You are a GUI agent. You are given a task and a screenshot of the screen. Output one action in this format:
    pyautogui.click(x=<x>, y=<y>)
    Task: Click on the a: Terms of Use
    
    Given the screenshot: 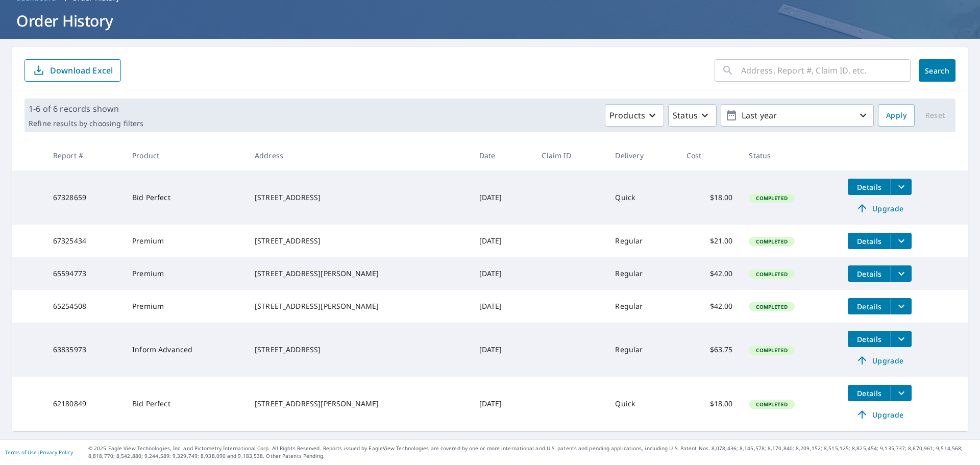 What is the action you would take?
    pyautogui.click(x=21, y=452)
    